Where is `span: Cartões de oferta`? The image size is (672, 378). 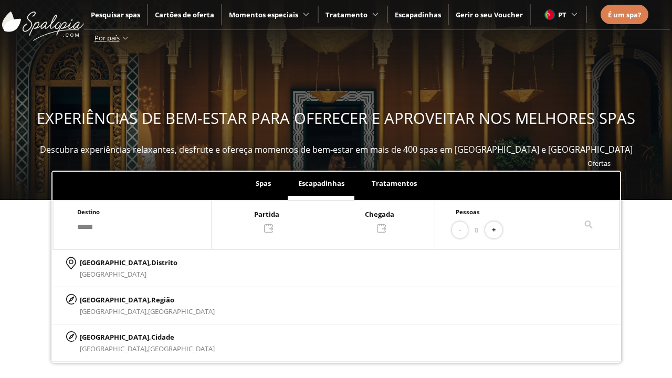
span: Cartões de oferta is located at coordinates (184, 15).